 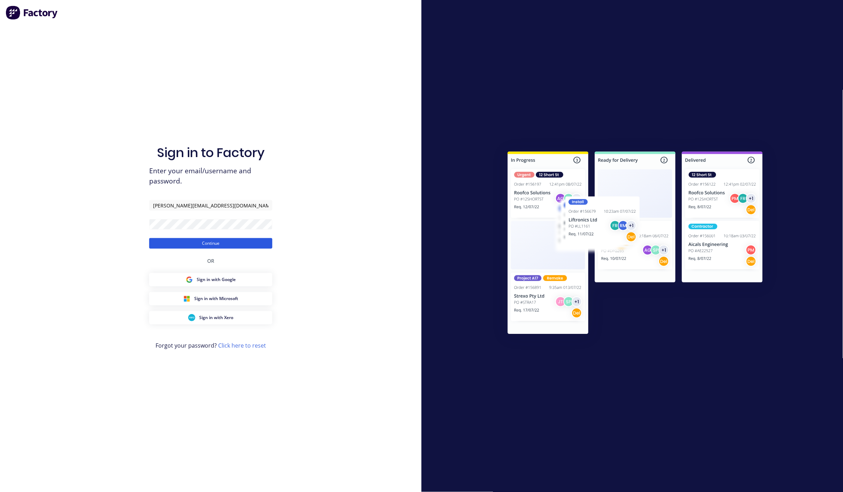 I want to click on button: Microsoft Sign inSign in with Microsoft, so click(x=211, y=298).